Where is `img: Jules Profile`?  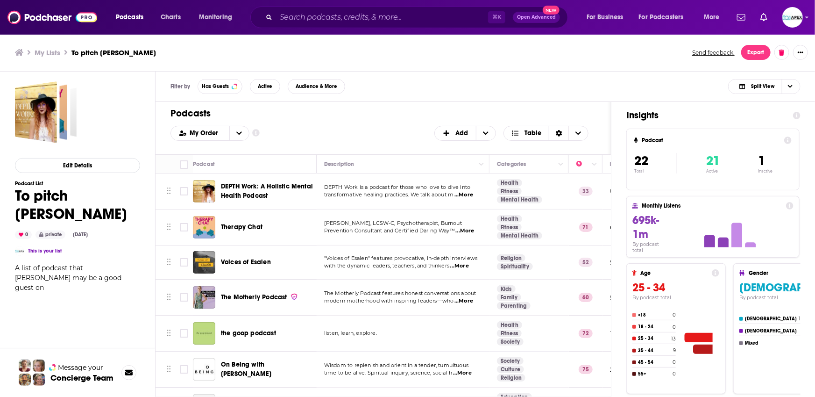 img: Jules Profile is located at coordinates (39, 365).